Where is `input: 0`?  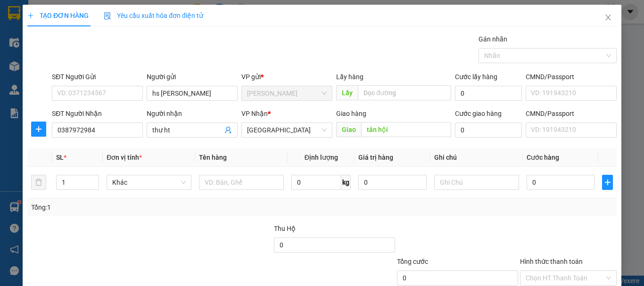
input: 0 is located at coordinates (392, 183).